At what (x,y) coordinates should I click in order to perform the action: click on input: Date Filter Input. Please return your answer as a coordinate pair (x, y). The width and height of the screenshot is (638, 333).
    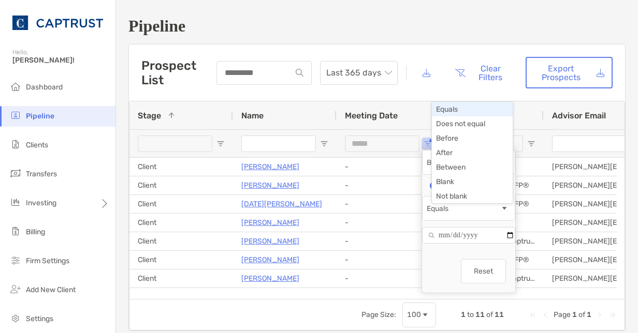
    Looking at the image, I should click on (382, 144).